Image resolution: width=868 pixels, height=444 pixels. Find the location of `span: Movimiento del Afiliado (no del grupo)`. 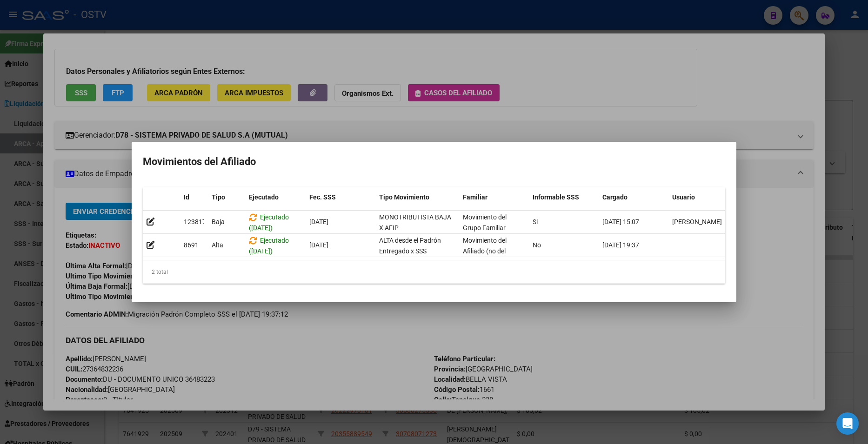

span: Movimiento del Afiliado (no del grupo) is located at coordinates (485, 251).